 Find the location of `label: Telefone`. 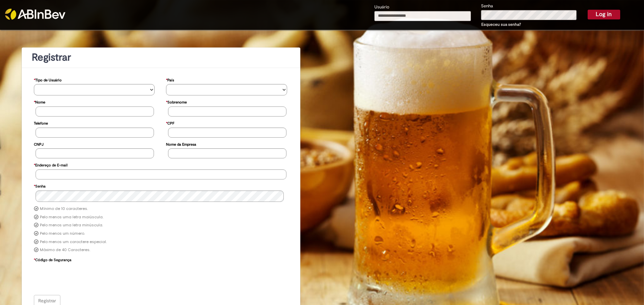

label: Telefone is located at coordinates (41, 123).